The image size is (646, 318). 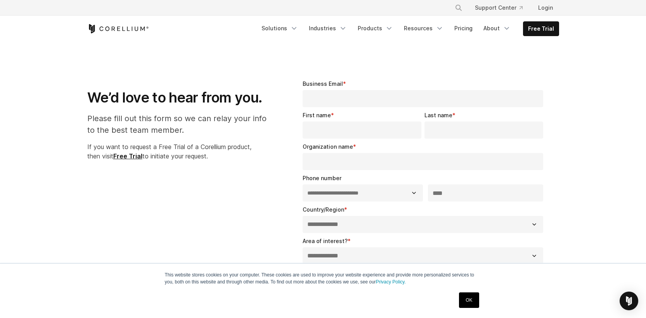 I want to click on a: Resources, so click(x=424, y=28).